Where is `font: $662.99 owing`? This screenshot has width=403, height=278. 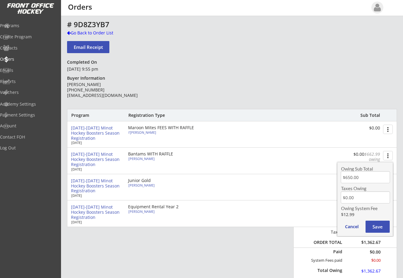
font: $662.99 owing is located at coordinates (373, 157).